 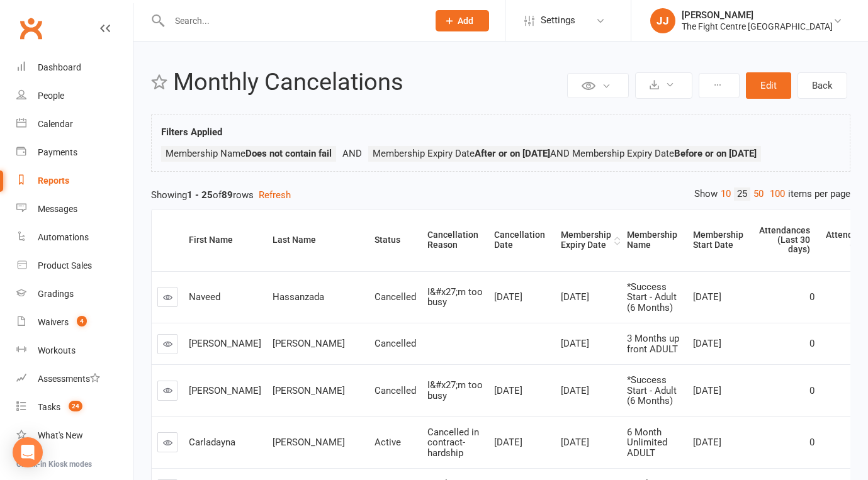 I want to click on a: Payments, so click(x=75, y=152).